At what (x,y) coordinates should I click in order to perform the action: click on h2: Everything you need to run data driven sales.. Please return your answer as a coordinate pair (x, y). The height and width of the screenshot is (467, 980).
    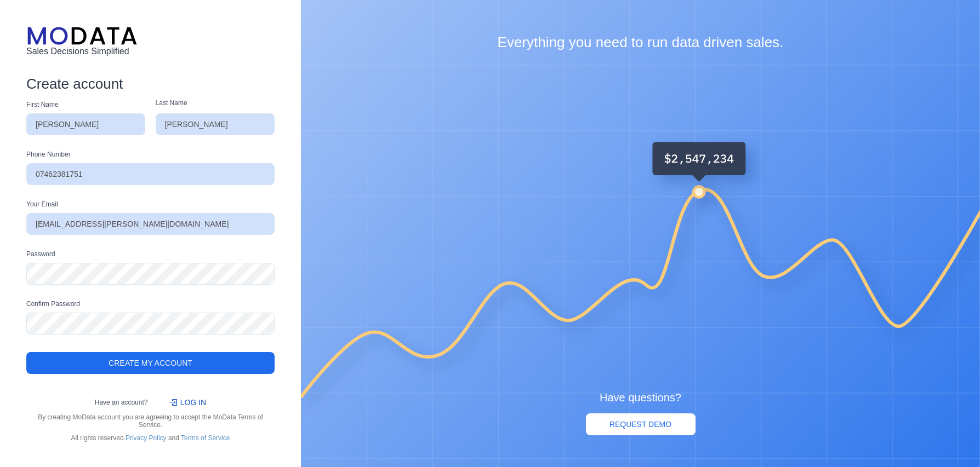
    Looking at the image, I should click on (640, 42).